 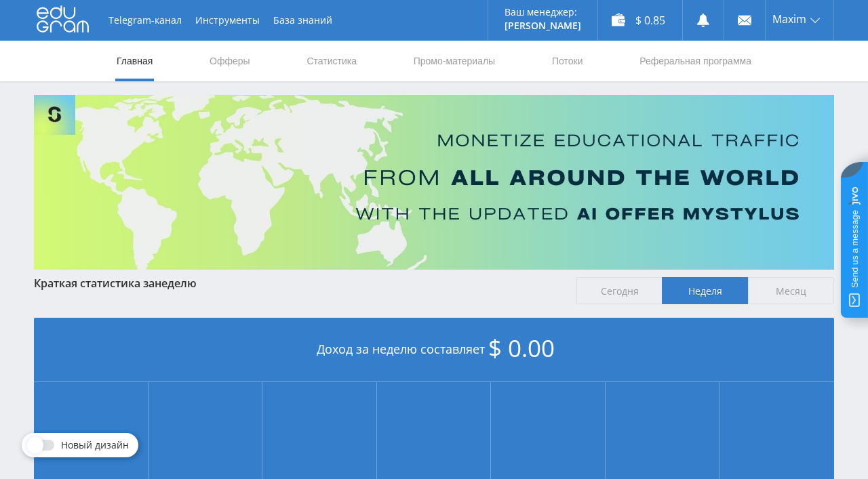 I want to click on a: Потоки, so click(x=568, y=61).